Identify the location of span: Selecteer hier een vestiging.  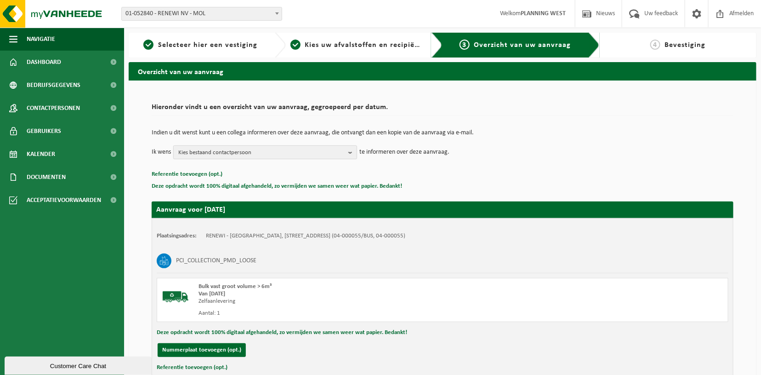
(208, 45).